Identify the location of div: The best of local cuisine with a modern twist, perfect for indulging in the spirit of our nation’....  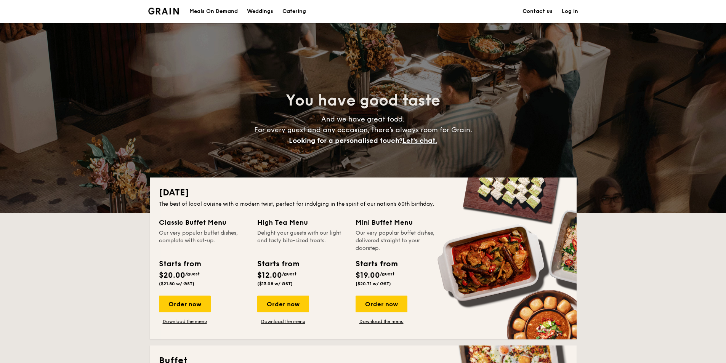
(363, 204).